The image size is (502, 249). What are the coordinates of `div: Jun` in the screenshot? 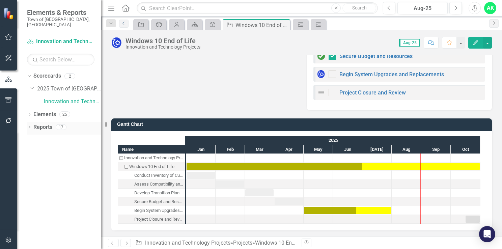 It's located at (347, 149).